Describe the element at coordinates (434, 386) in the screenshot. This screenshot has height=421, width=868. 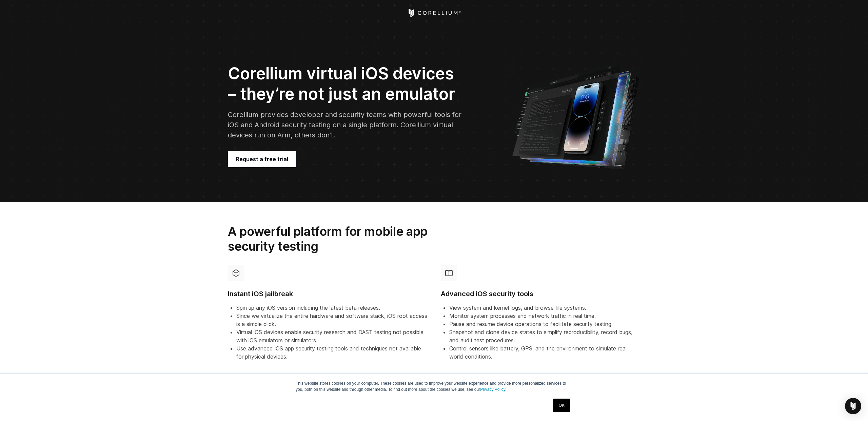
I see `p: This website stores cookies on your computer. These cookies are used to improve your website expe...` at that location.